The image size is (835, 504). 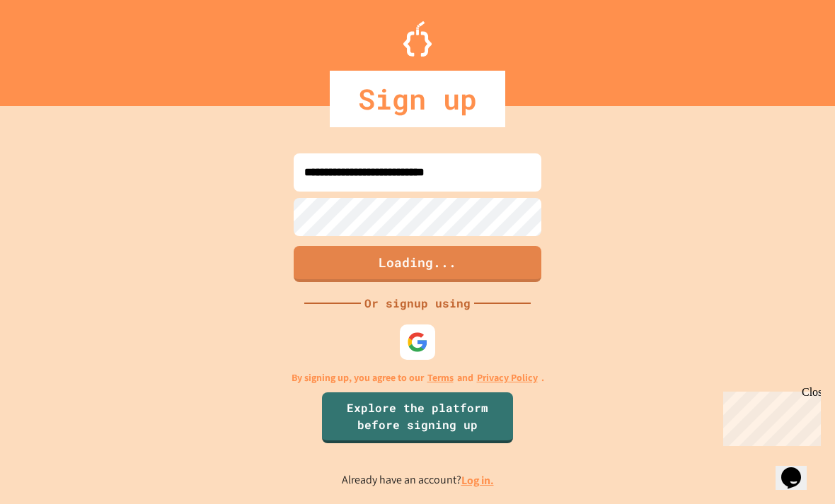 I want to click on div: Or signup using, so click(x=417, y=303).